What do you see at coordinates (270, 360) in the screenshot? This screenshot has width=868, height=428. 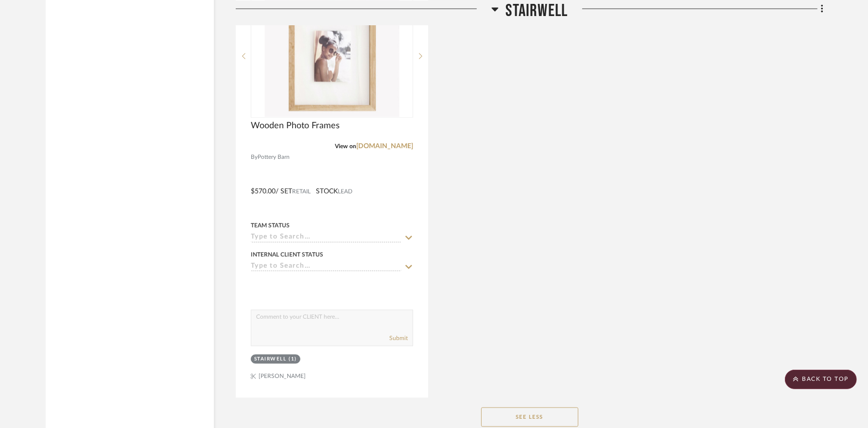 I see `div: Stairwell` at bounding box center [270, 360].